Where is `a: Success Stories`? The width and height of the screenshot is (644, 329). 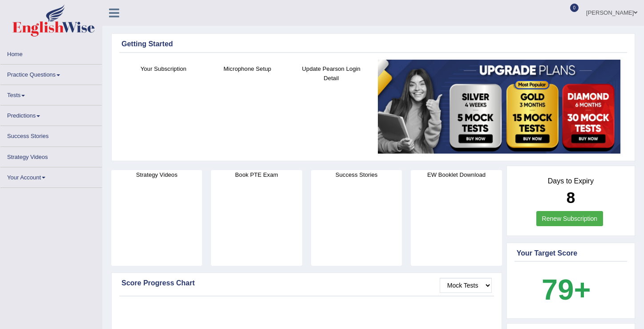
a: Success Stories is located at coordinates (51, 135).